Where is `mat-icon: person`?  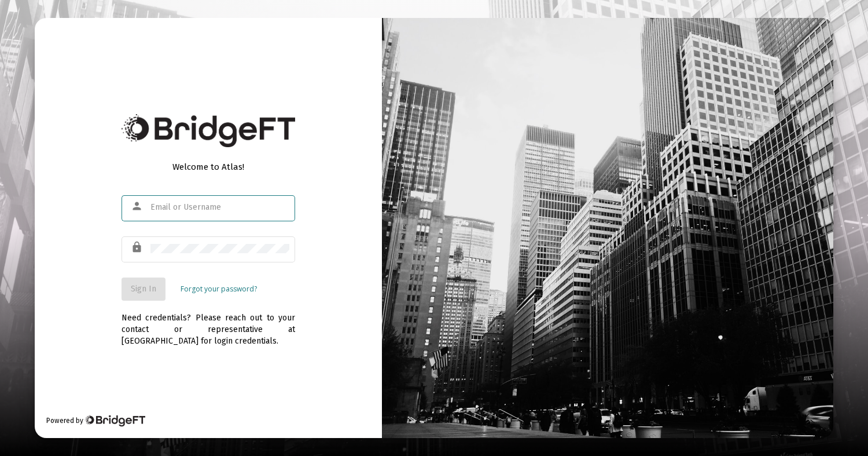 mat-icon: person is located at coordinates (138, 206).